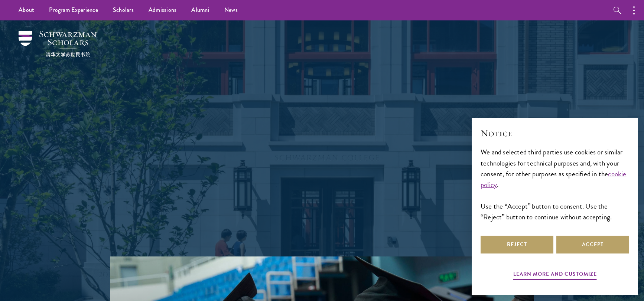 This screenshot has width=644, height=301. Describe the element at coordinates (555, 275) in the screenshot. I see `button: Learn more and customize` at that location.